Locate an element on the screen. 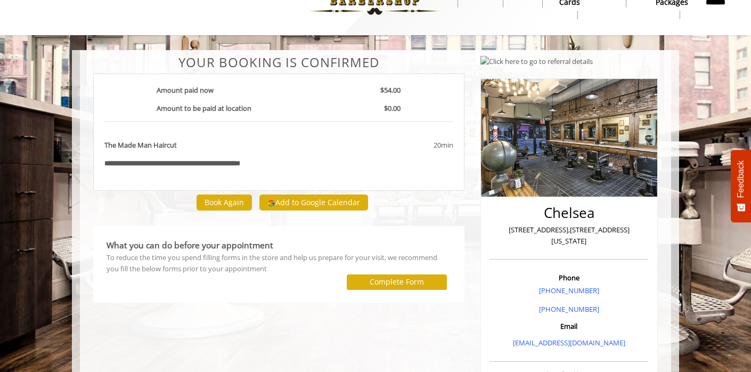 The height and width of the screenshot is (372, 751). span: Feedback is located at coordinates (741, 179).